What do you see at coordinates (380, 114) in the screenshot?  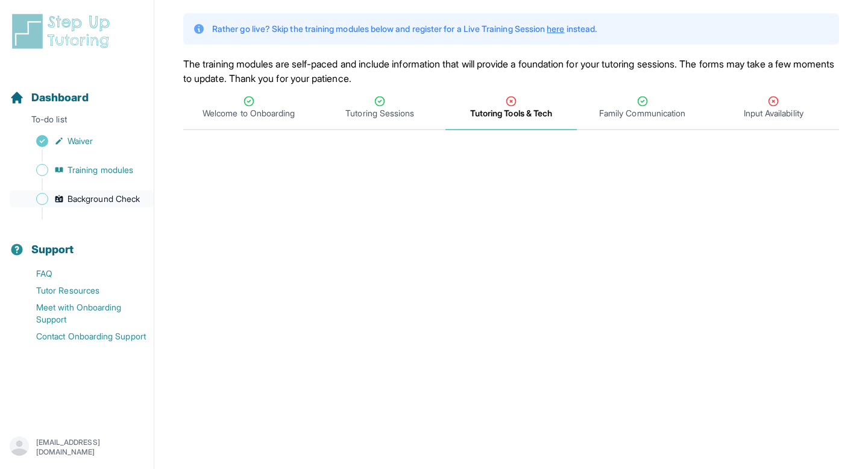 I see `span: Tutoring Sessions` at bounding box center [380, 114].